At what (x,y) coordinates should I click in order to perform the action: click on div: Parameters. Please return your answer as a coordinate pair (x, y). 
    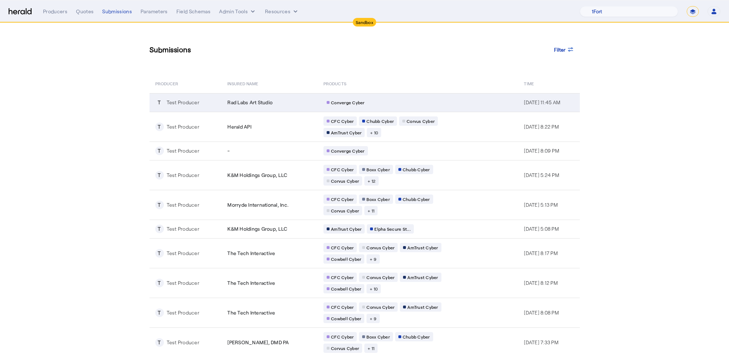
    Looking at the image, I should click on (154, 11).